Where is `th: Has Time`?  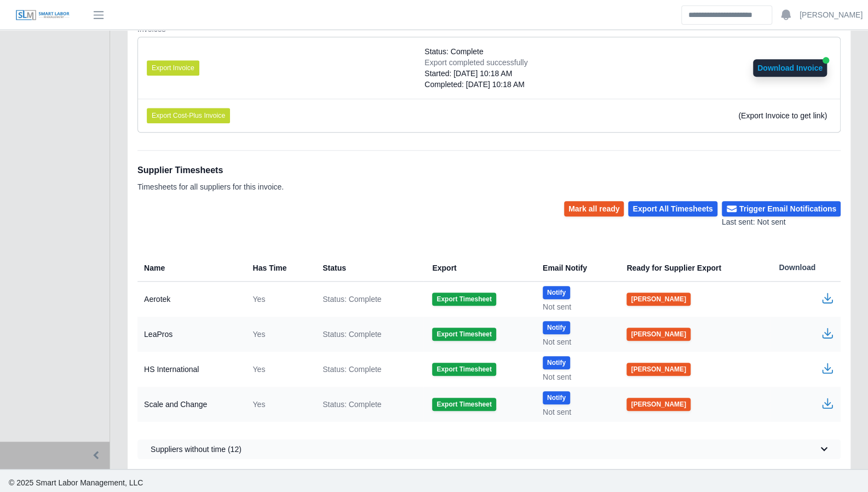 th: Has Time is located at coordinates (279, 268).